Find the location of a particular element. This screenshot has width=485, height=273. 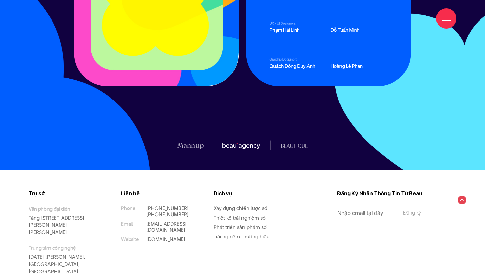

h3: Liên hệ is located at coordinates (159, 194).